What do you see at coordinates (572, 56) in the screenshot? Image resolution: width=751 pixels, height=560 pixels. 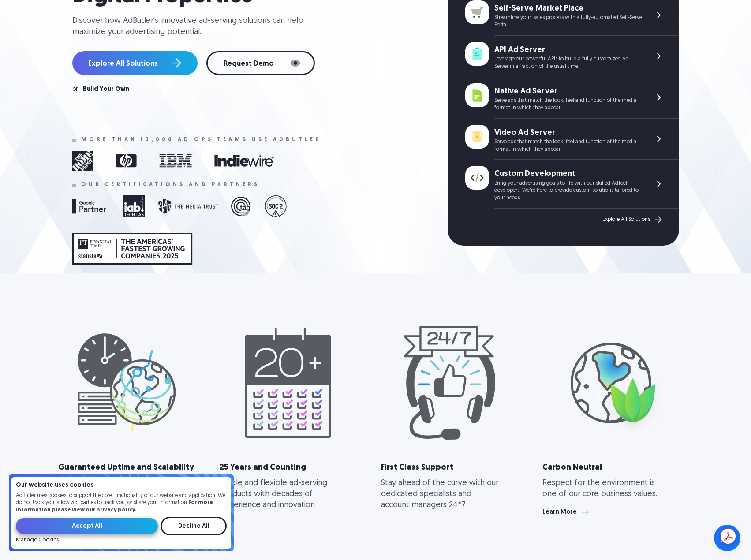 I see `a: API Ad Server Leverage our powerful APIs to build a fully customized Ad Server in a fraction of t...` at bounding box center [572, 56].